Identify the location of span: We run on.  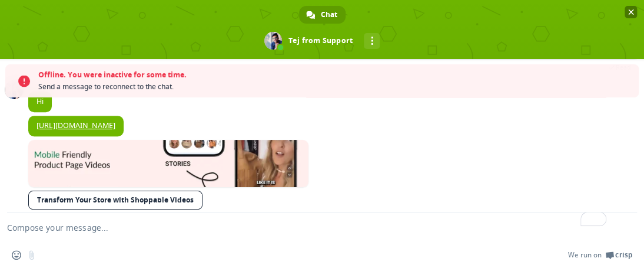
(584, 255).